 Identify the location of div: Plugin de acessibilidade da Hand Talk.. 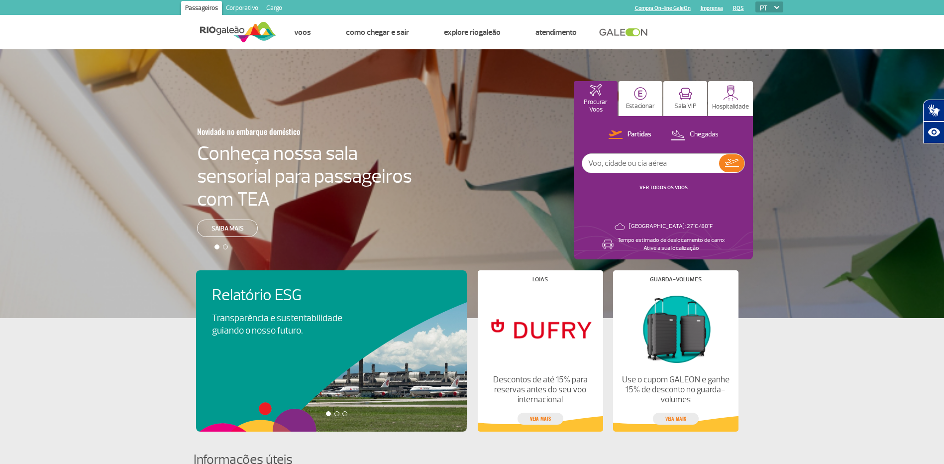
(933, 121).